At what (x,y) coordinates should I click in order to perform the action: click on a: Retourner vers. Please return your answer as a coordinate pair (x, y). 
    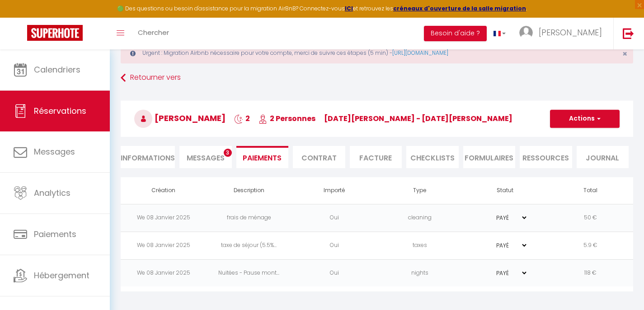
    Looking at the image, I should click on (377, 78).